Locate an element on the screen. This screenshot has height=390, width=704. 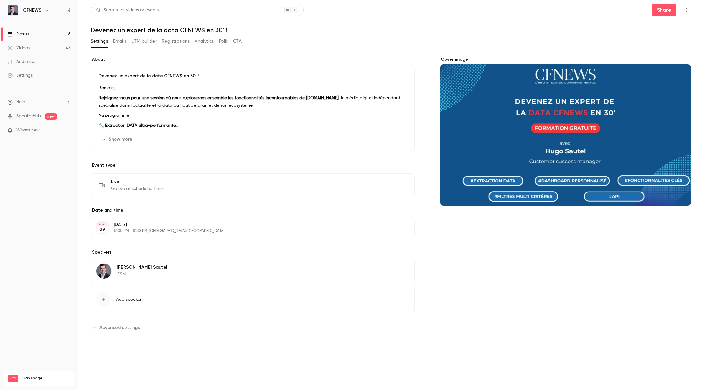
p: , le média digital indépendant spécialisé dans l'actualité et la data du haut de bilan et de son ... is located at coordinates (252, 102).